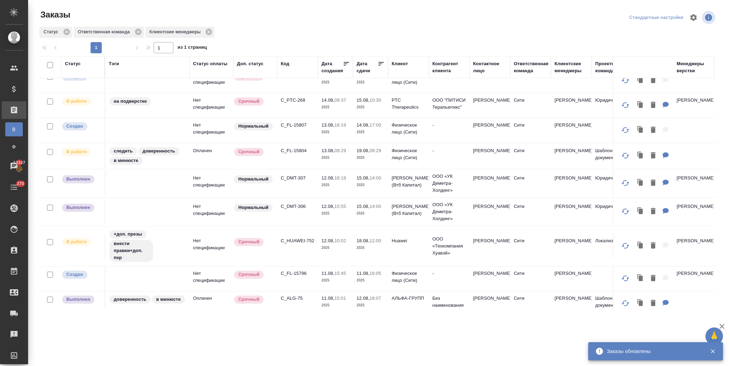 The image size is (730, 366). What do you see at coordinates (332, 67) in the screenshot?
I see `div: Дата создания` at bounding box center [332, 67].